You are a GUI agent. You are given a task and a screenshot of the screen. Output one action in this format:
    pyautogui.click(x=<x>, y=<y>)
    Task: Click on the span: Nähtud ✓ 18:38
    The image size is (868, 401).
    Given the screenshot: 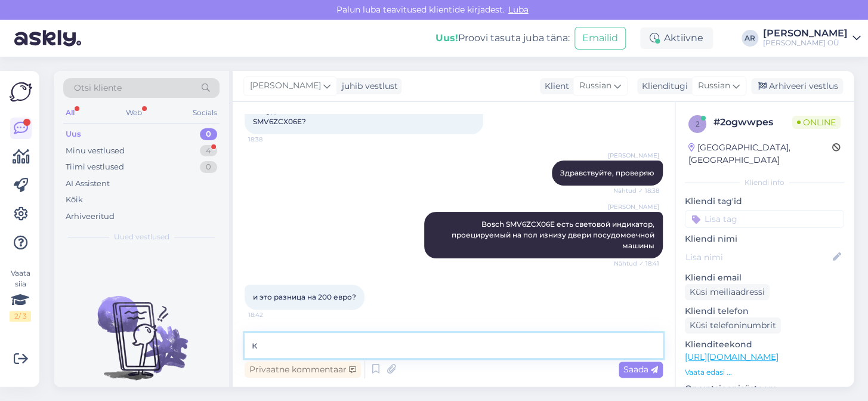 What is the action you would take?
    pyautogui.click(x=636, y=190)
    